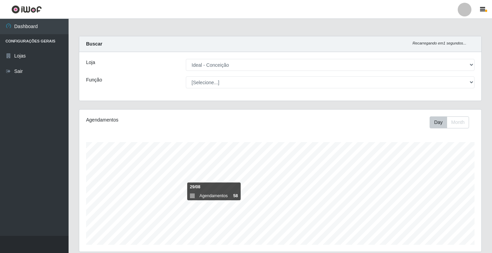  What do you see at coordinates (452, 122) in the screenshot?
I see `div: Toolbar with button groups` at bounding box center [452, 122].